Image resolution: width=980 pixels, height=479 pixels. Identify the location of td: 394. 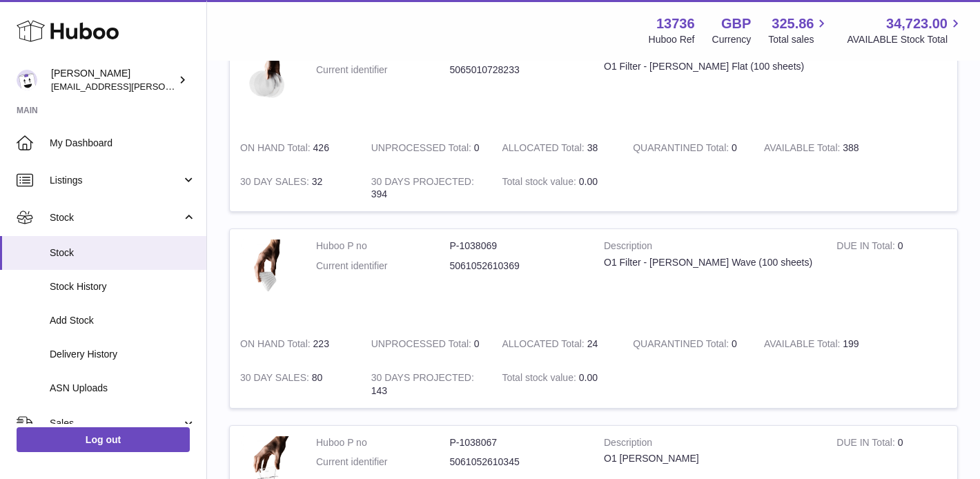
(426, 188).